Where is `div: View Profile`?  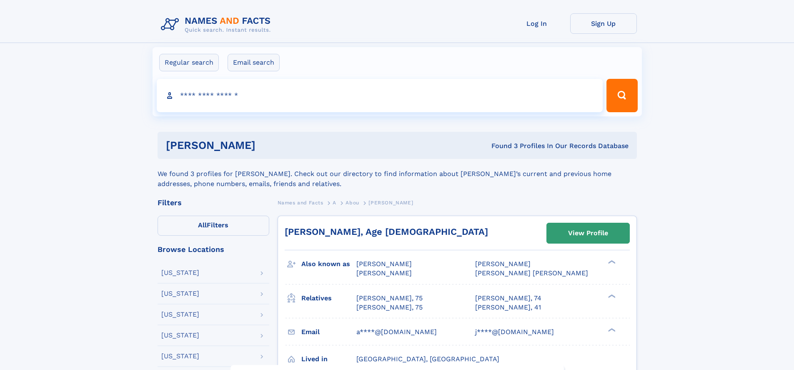 div: View Profile is located at coordinates (588, 233).